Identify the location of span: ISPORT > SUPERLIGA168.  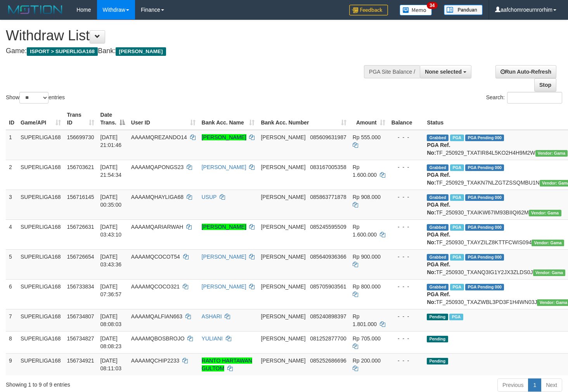
(62, 51).